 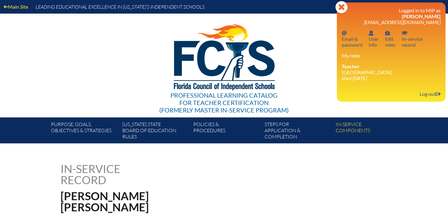 What do you see at coordinates (391, 55) in the screenshot?
I see `h3: My roles` at bounding box center [391, 55].